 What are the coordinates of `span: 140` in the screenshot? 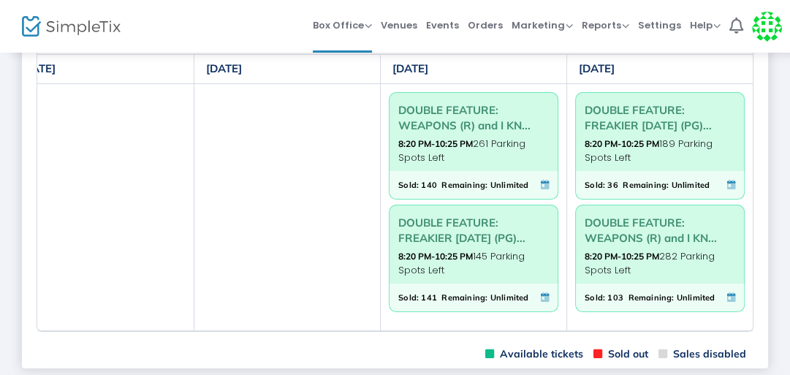 It's located at (429, 185).